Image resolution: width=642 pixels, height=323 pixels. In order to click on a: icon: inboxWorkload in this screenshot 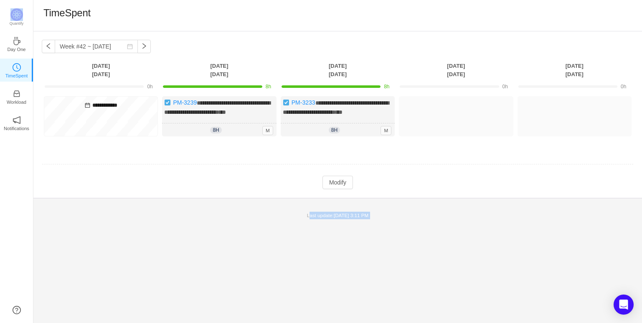, I will do `click(17, 96)`.